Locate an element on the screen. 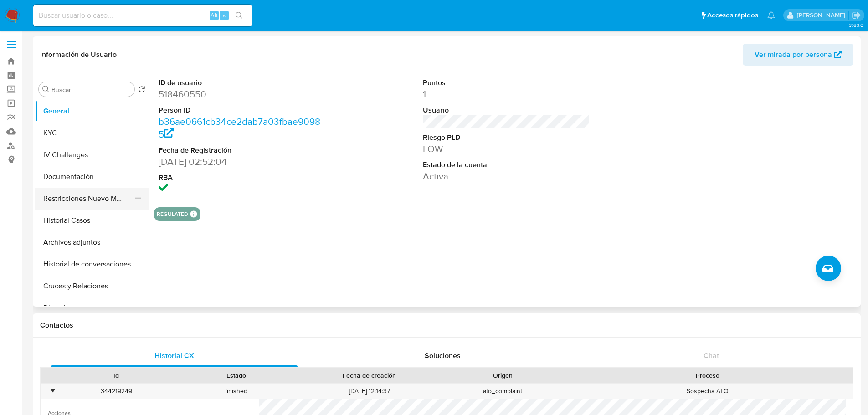 The image size is (868, 415). h1: Contactos is located at coordinates (446, 326).